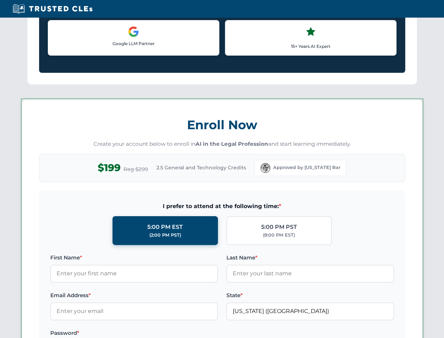  Describe the element at coordinates (222, 206) in the screenshot. I see `span: I prefer to attend at the following time:` at that location.